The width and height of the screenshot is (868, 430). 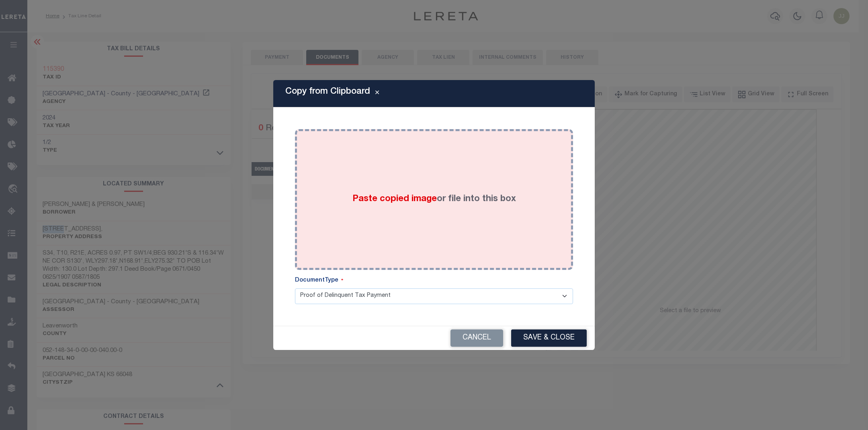 What do you see at coordinates (319, 281) in the screenshot?
I see `label: DocumentType` at bounding box center [319, 281].